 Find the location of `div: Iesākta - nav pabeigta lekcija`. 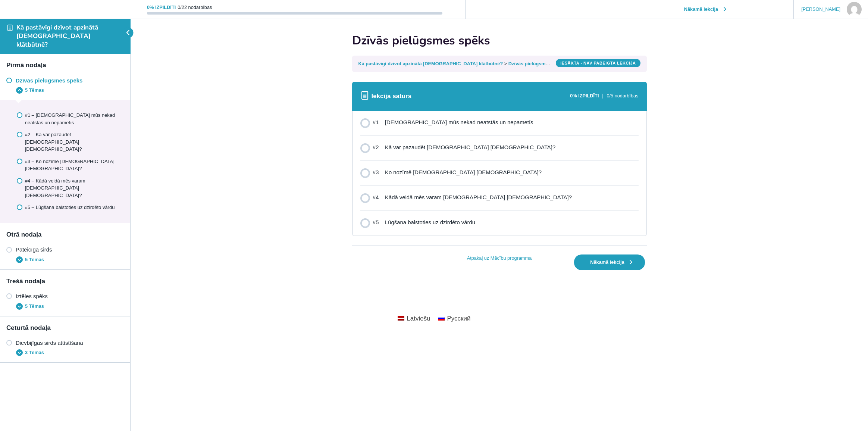

div: Iesākta - nav pabeigta lekcija is located at coordinates (598, 63).